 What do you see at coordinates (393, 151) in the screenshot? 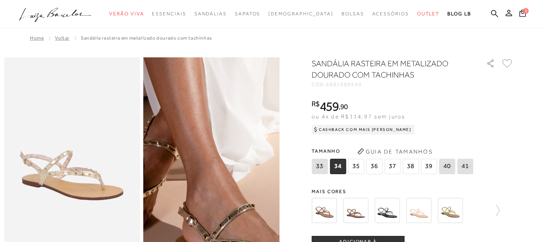
I see `span: Tamanho` at bounding box center [393, 151].